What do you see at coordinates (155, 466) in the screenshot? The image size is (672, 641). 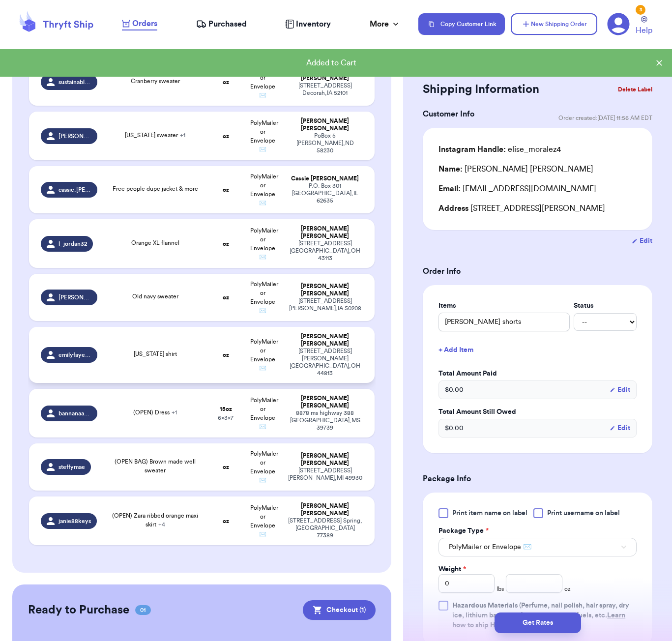 I see `span: (OPEN BAG) Brown made well sweater` at bounding box center [155, 466].